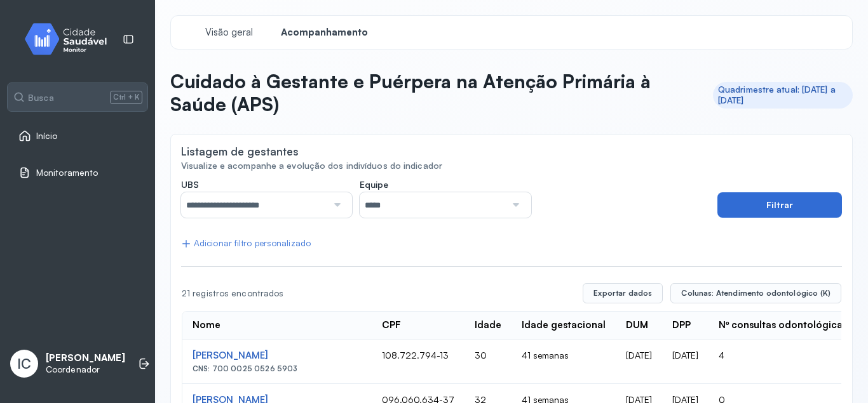  What do you see at coordinates (780, 205) in the screenshot?
I see `button: Filtrar` at bounding box center [780, 205].